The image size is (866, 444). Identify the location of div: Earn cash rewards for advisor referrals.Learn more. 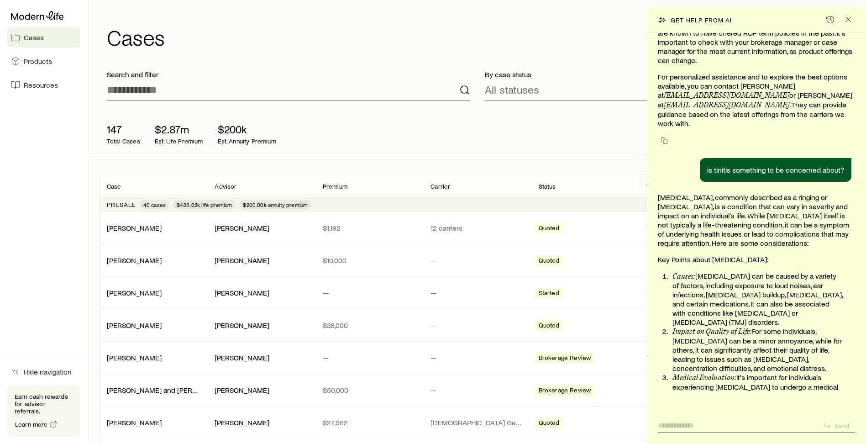
(44, 411).